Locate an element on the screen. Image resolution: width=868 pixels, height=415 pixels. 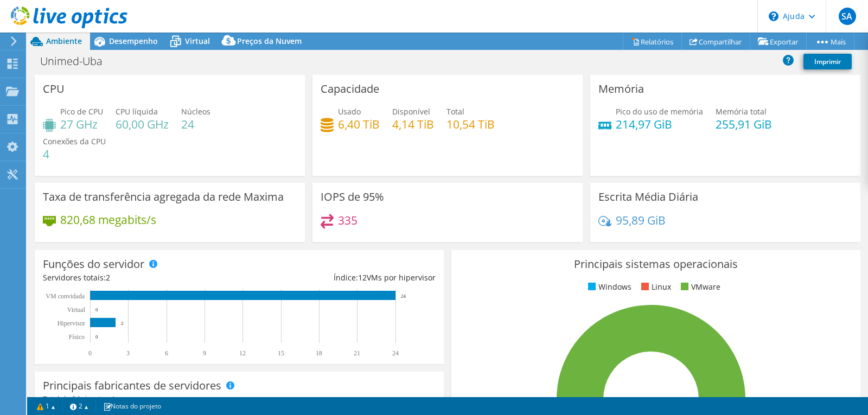
text: Hipervisor is located at coordinates (71, 323).